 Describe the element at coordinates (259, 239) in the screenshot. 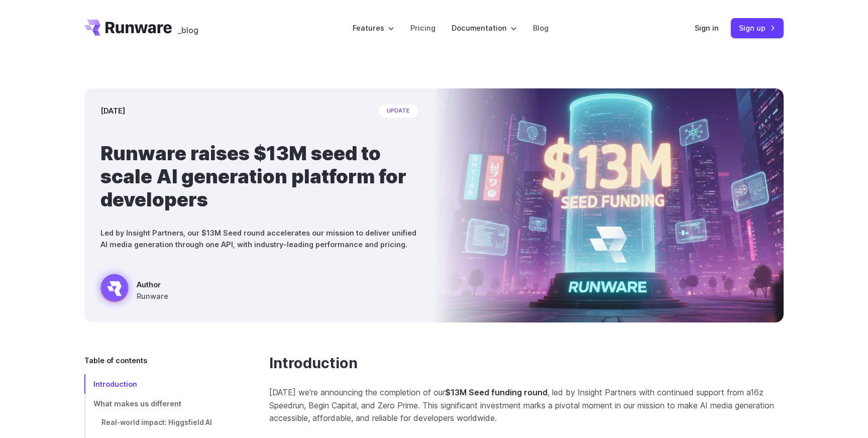

I see `p: Led by Insight Partners, our $13M Seed round accelerates our mission to deliver unified AI media ...` at that location.